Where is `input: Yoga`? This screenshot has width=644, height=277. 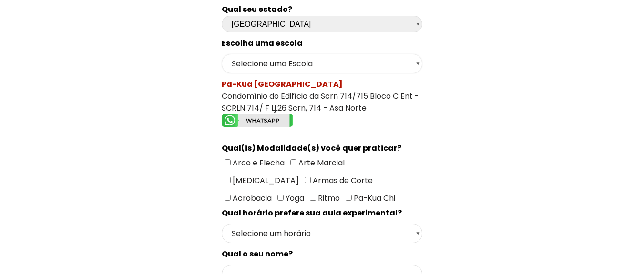
input: Yoga is located at coordinates (280, 197).